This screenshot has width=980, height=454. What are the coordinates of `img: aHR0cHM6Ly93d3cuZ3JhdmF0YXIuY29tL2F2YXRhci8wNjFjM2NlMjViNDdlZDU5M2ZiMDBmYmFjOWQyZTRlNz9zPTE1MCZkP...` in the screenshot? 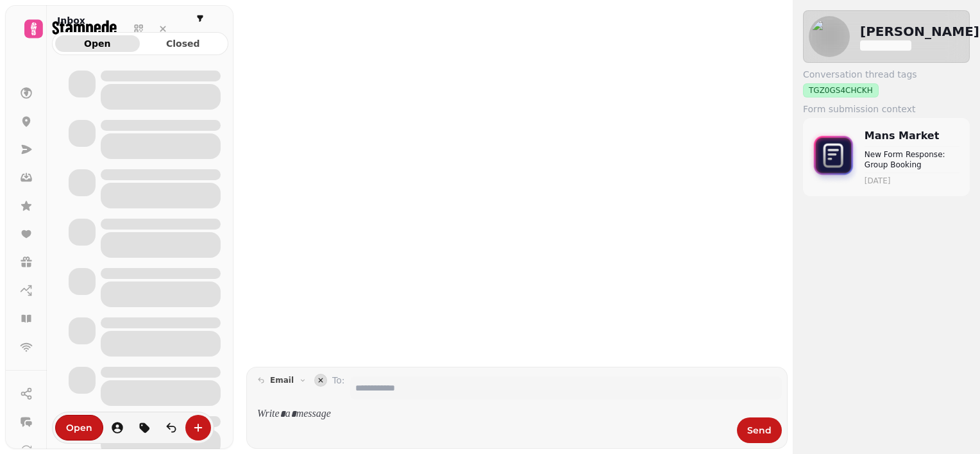 It's located at (830, 37).